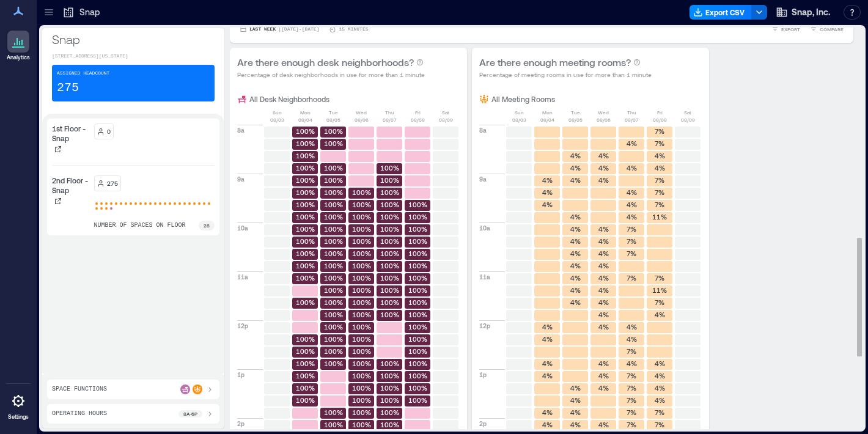 This screenshot has height=434, width=868. I want to click on p: Assigned Headcount, so click(83, 73).